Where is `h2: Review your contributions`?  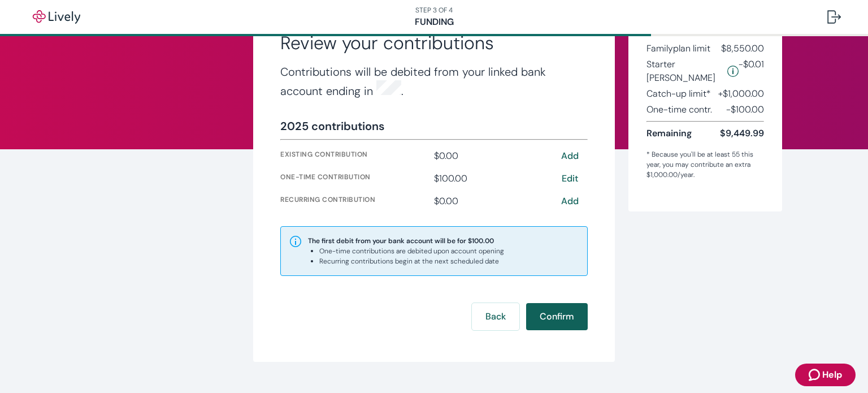 h2: Review your contributions is located at coordinates (434, 43).